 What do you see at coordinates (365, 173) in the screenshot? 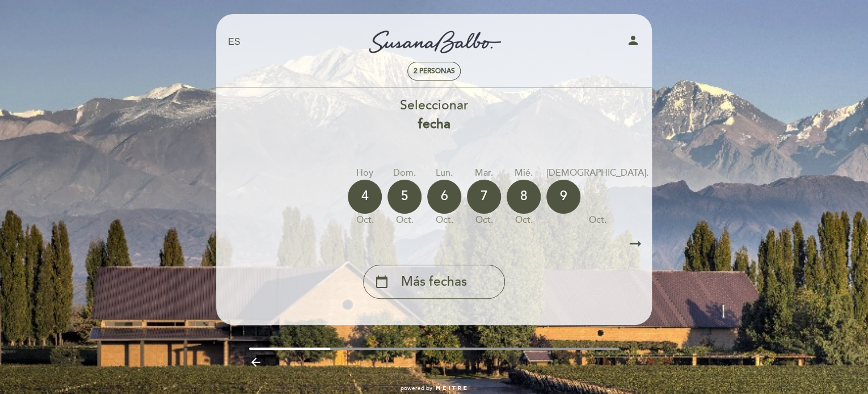
I see `div: Hoy` at bounding box center [365, 173].